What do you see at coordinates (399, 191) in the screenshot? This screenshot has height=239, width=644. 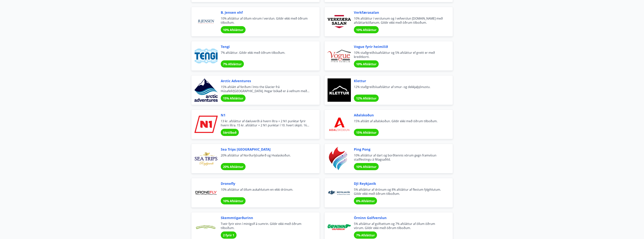 I see `span: 5% afsláttur af drónum og 8% afsláttur af flestum fylgihlutum. Gildir ekki með öðrum tilboðum.` at bounding box center [399, 191].